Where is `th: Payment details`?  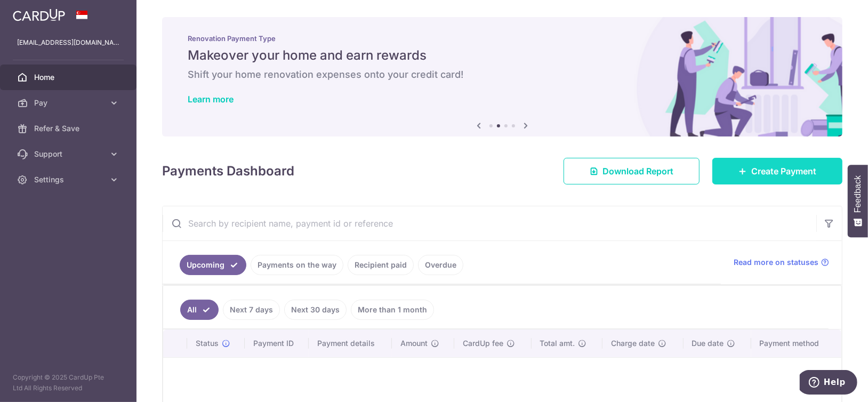
th: Payment details is located at coordinates (351, 344).